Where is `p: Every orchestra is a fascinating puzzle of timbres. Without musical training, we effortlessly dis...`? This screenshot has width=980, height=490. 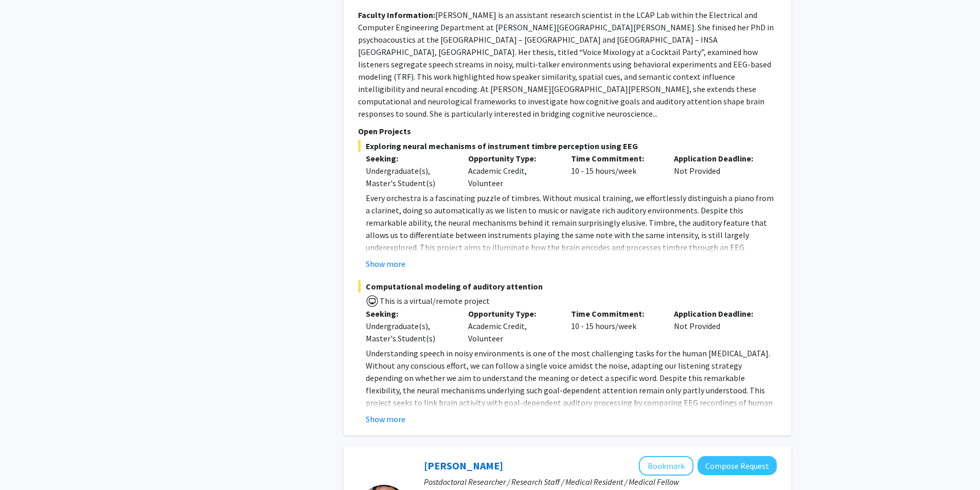
p: Every orchestra is a fascinating puzzle of timbres. Without musical training, we effortlessly dis... is located at coordinates (571, 242).